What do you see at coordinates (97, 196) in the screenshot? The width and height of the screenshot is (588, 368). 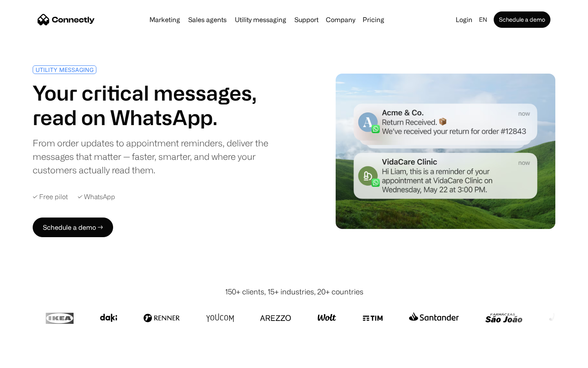 I see `div: ✓ WhatsApp` at bounding box center [97, 196].